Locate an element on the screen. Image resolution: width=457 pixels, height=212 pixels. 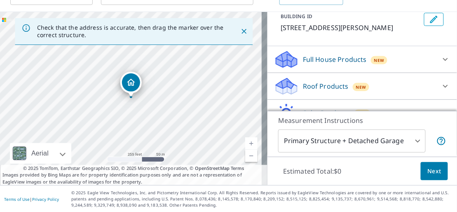
a: Current Level 17, Zoom In is located at coordinates (251, 143).